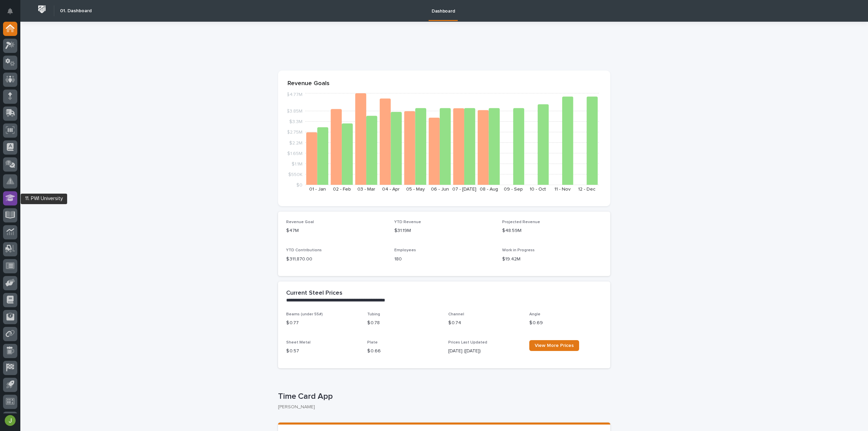 The height and width of the screenshot is (431, 868). What do you see at coordinates (513, 189) in the screenshot?
I see `text: 09 - Sep` at bounding box center [513, 189].